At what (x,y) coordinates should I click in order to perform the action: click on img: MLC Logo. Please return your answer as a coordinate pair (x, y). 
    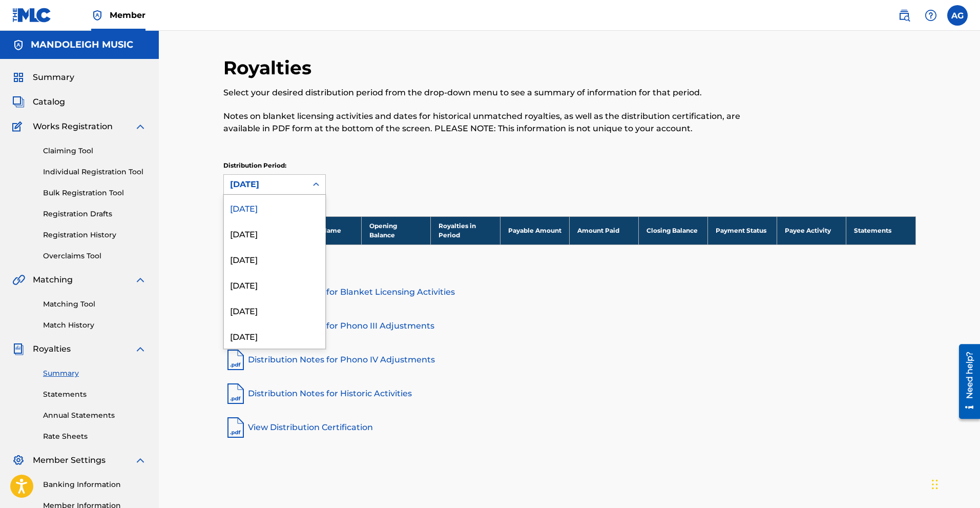
    Looking at the image, I should click on (32, 15).